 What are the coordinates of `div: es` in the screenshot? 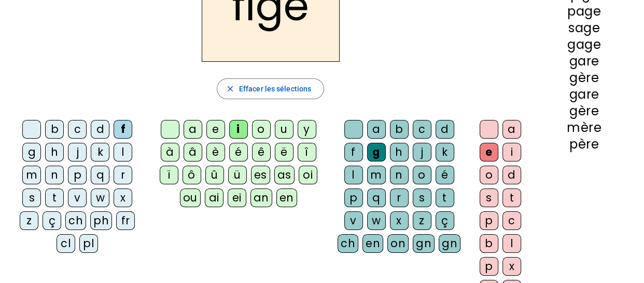 It's located at (260, 175).